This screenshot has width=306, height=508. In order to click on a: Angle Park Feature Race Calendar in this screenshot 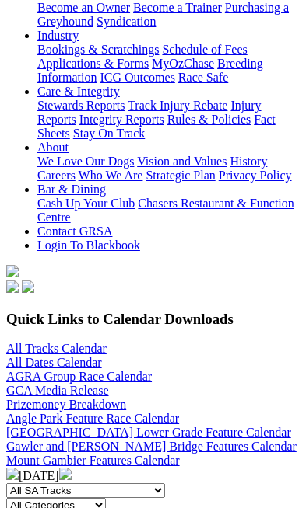, I will do `click(93, 418)`.